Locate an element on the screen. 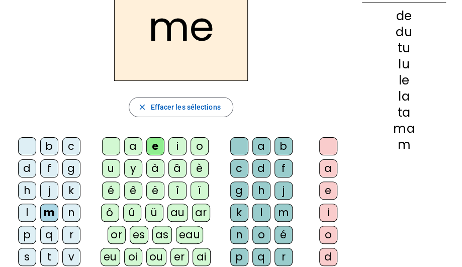 The height and width of the screenshot is (267, 462). div: lu is located at coordinates (404, 64).